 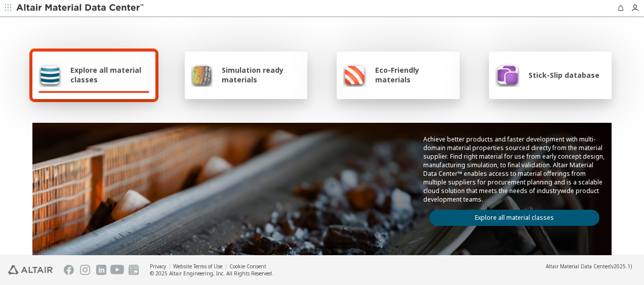 I want to click on img: Explore all material classes, so click(x=49, y=75).